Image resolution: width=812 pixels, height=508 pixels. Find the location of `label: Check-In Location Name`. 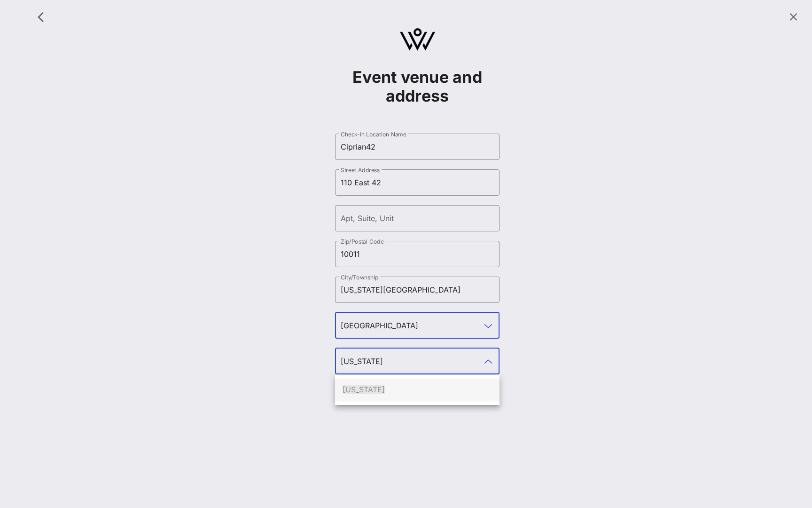

label: Check-In Location Name is located at coordinates (374, 134).